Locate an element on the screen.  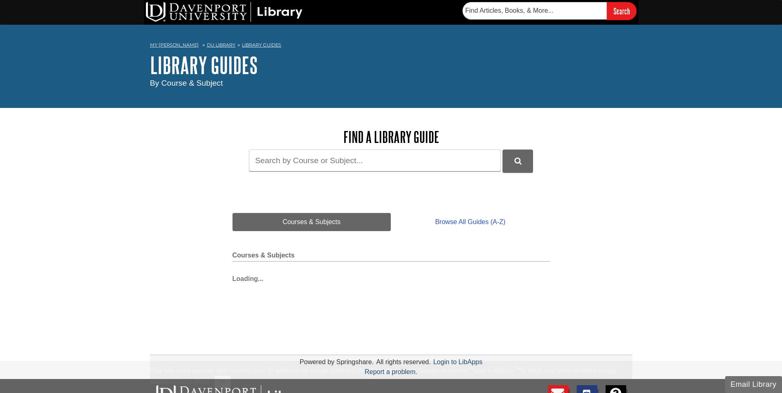
div: This site uses cookies and records your IP address for usage statistics. Additionally, we use Goo... is located at coordinates (391, 377).